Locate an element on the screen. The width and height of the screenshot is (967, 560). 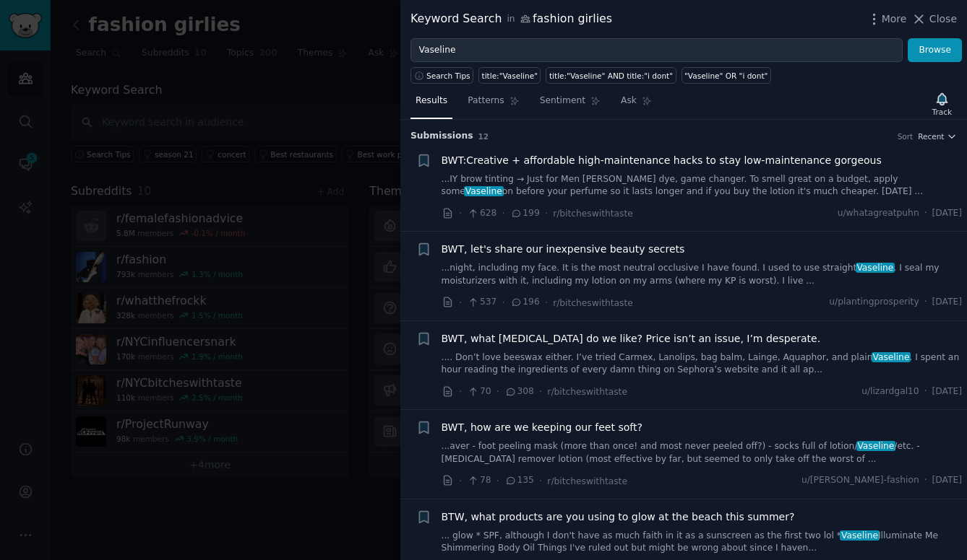
a: ...aver - foot peeling mask (more than once! and most never peeled off?) - socks full of lotion/V... is located at coordinates (702, 453).